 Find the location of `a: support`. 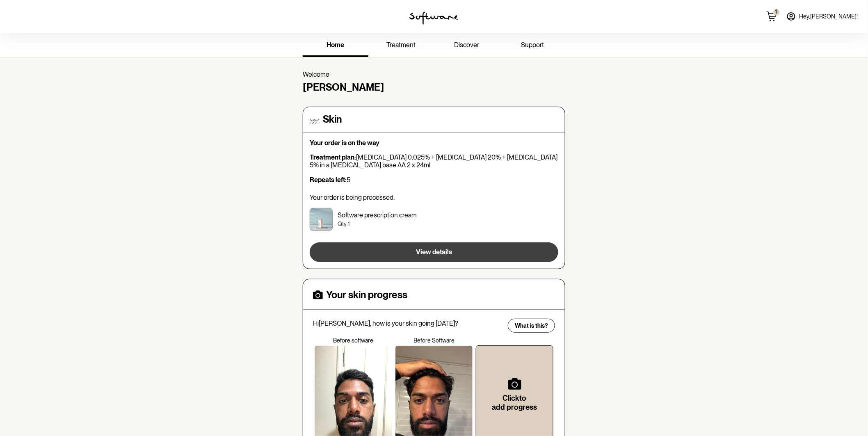

a: support is located at coordinates (532, 46).